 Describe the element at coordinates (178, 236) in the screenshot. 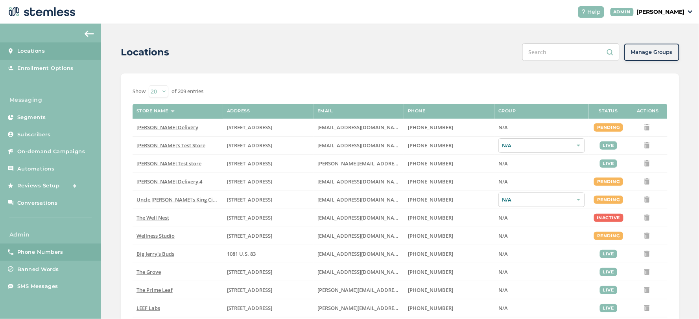

I see `label: Wellness Studio` at that location.